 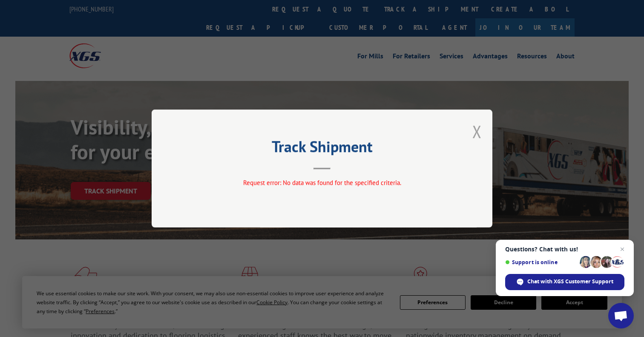 I want to click on span: Questions? Chat with us!, so click(x=565, y=249).